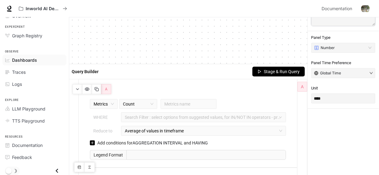  What do you see at coordinates (343, 88) in the screenshot?
I see `span: Unit` at bounding box center [343, 88].